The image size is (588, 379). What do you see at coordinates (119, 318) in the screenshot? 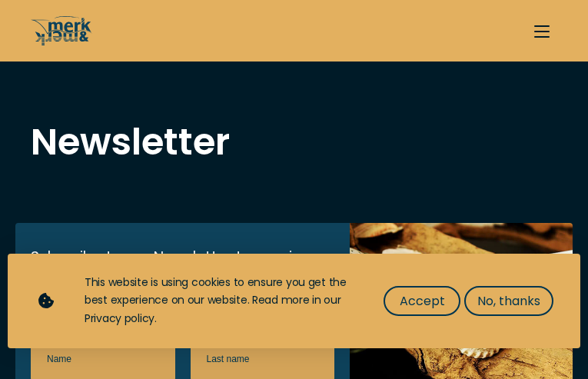
I see `a: Privacy policy` at bounding box center [119, 318].